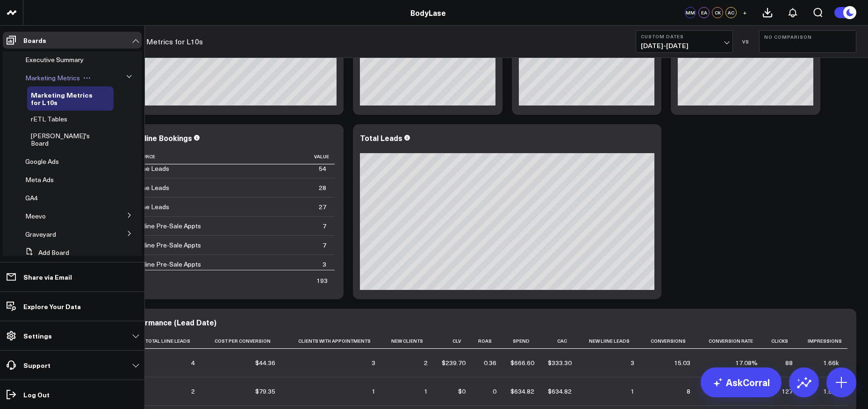 This screenshot has width=868, height=409. I want to click on div: 15.03, so click(682, 363).